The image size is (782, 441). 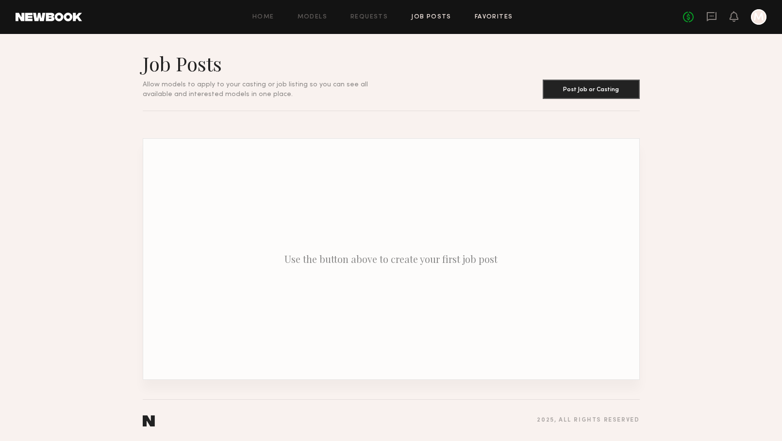 What do you see at coordinates (591, 89) in the screenshot?
I see `button: Post Job or Casting` at bounding box center [591, 89].